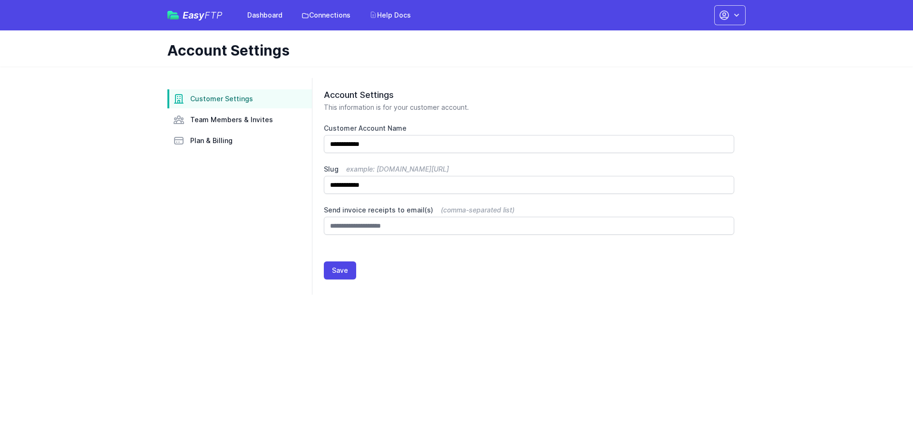 The width and height of the screenshot is (913, 433). Describe the element at coordinates (240, 120) in the screenshot. I see `a: Team Members & Invites` at that location.